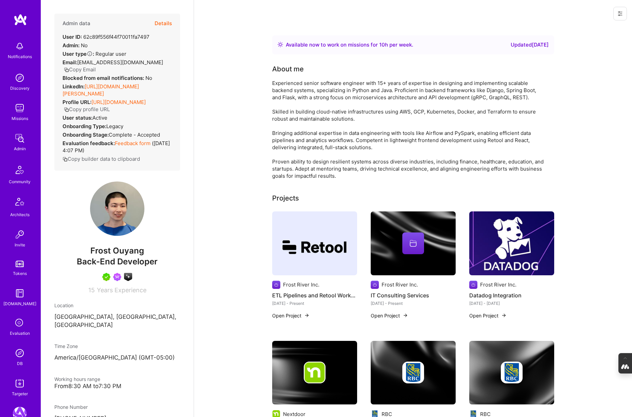 The width and height of the screenshot is (632, 417). Describe the element at coordinates (72, 37) in the screenshot. I see `strong: User ID:` at that location.